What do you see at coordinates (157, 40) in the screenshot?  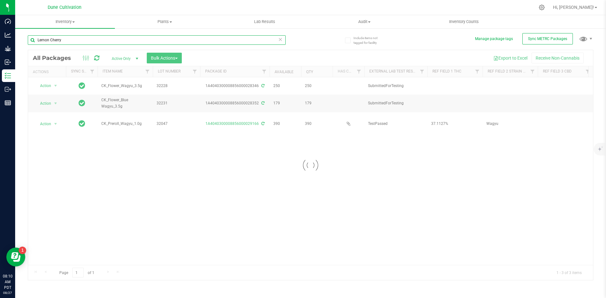 I see `input: Search Package ID, Item Name, SKU, Lot or Part Number...` at bounding box center [157, 40].